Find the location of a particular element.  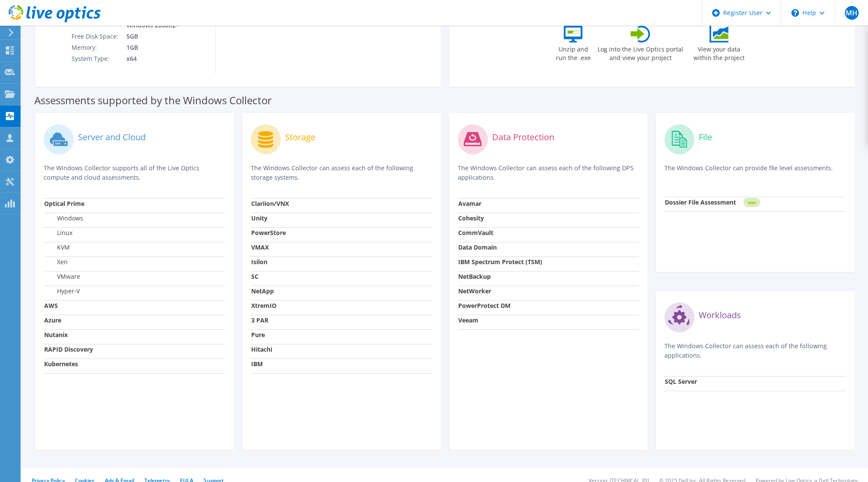

strong: Data Domain is located at coordinates (477, 247).